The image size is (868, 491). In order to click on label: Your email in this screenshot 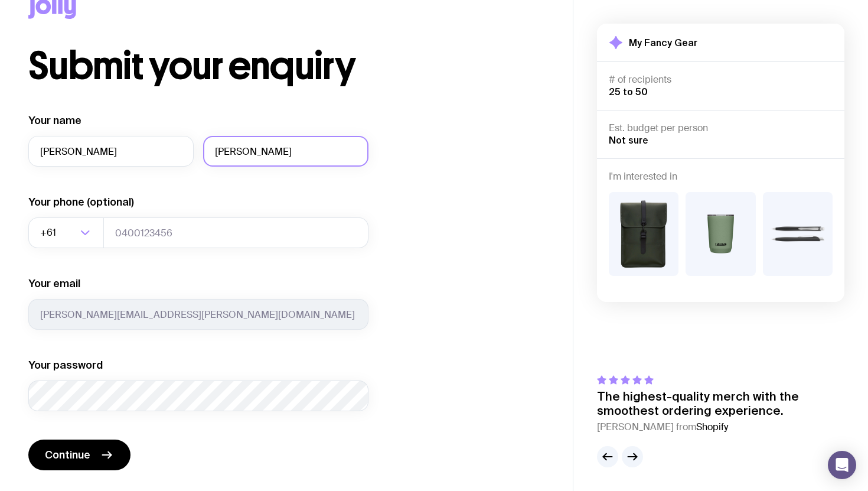, I will do `click(55, 284)`.